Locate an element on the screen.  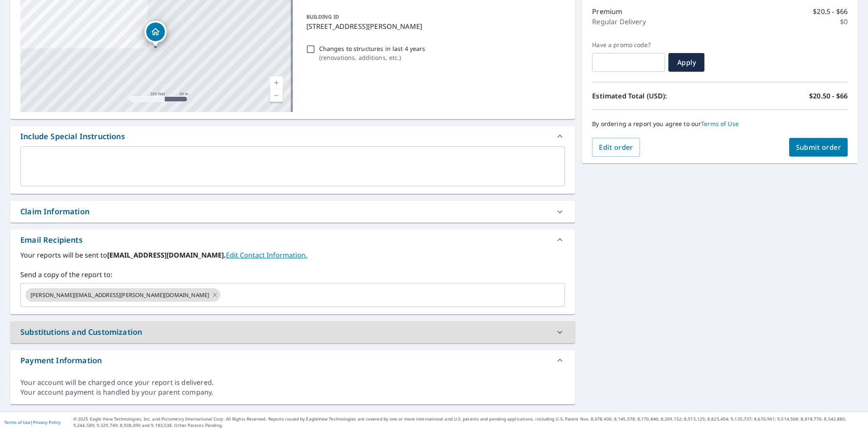
a: Privacy Policy is located at coordinates (47, 422).